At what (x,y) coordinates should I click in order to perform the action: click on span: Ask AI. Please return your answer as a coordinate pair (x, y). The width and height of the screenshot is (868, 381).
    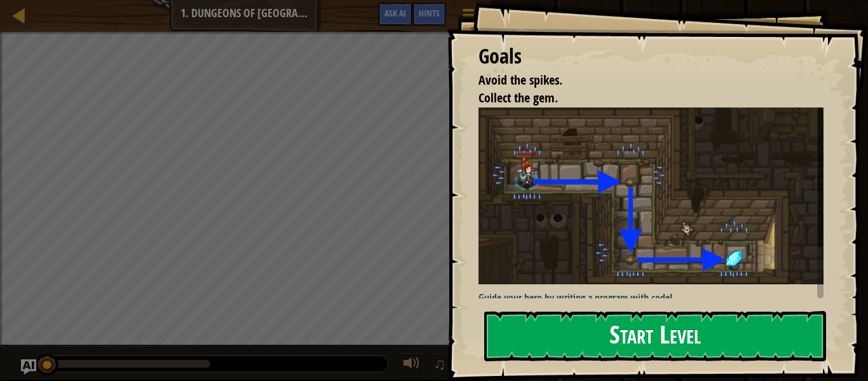
    Looking at the image, I should click on (396, 13).